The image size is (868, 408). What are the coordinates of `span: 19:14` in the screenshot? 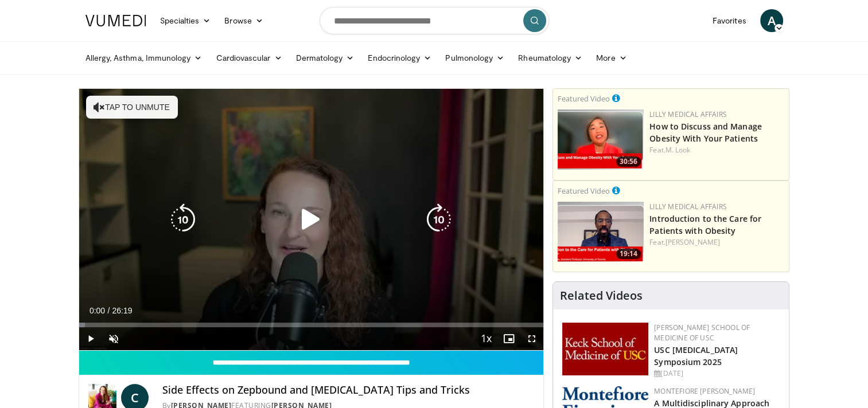 It's located at (628, 254).